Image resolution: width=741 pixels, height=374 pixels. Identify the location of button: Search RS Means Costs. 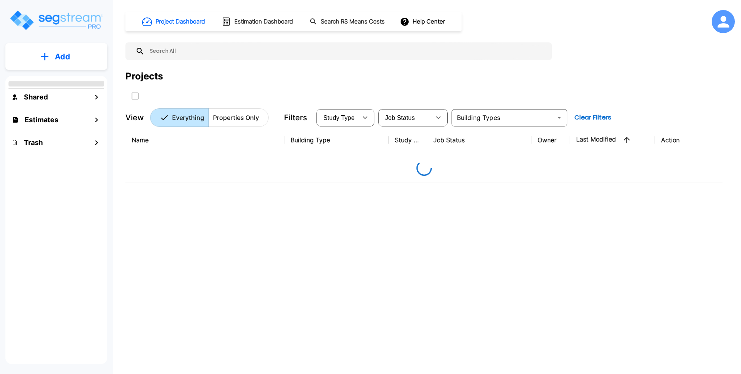
(348, 22).